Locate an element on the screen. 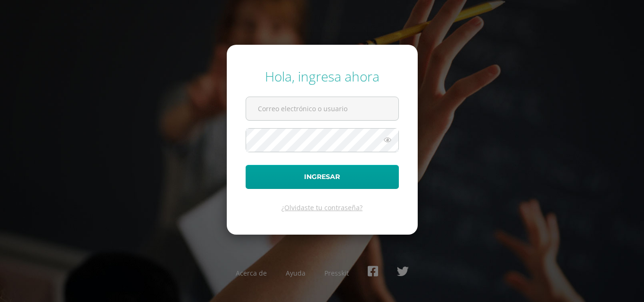 This screenshot has height=302, width=644. a: Presskit is located at coordinates (336, 273).